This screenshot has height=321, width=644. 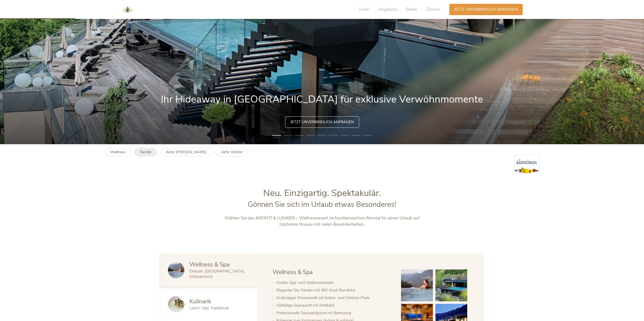 I want to click on img: Südtirol, so click(x=526, y=164).